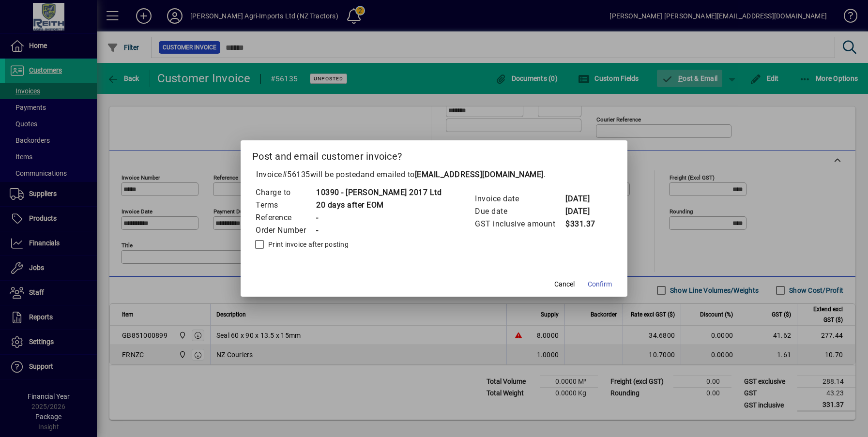  What do you see at coordinates (600, 284) in the screenshot?
I see `button: Confirm` at bounding box center [600, 284].